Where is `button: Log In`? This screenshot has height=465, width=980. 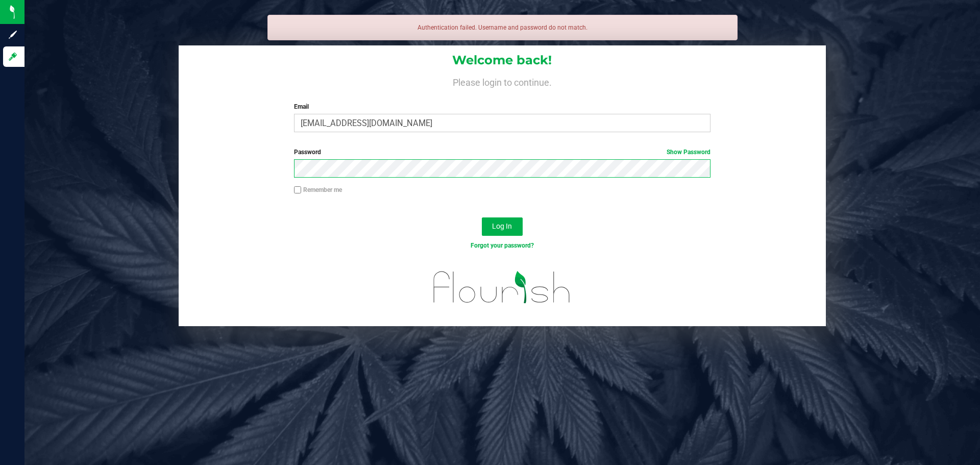
button: Log In is located at coordinates (502, 226).